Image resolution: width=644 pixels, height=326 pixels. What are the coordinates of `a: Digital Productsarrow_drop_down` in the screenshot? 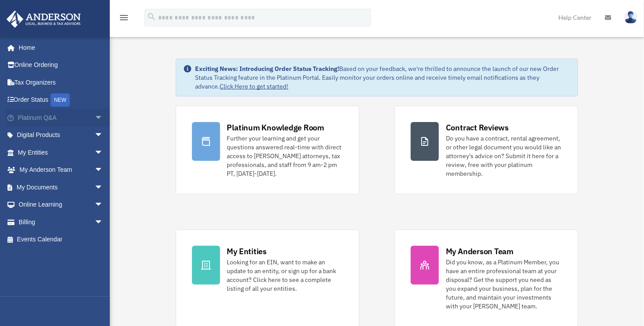 It's located at (61, 135).